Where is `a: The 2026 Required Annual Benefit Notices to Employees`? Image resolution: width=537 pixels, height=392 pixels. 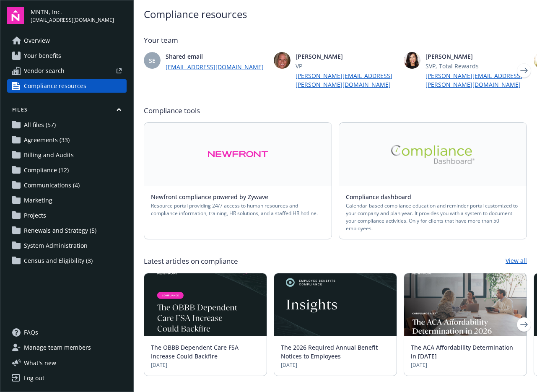 a: The 2026 Required Annual Benefit Notices to Employees is located at coordinates (329, 352).